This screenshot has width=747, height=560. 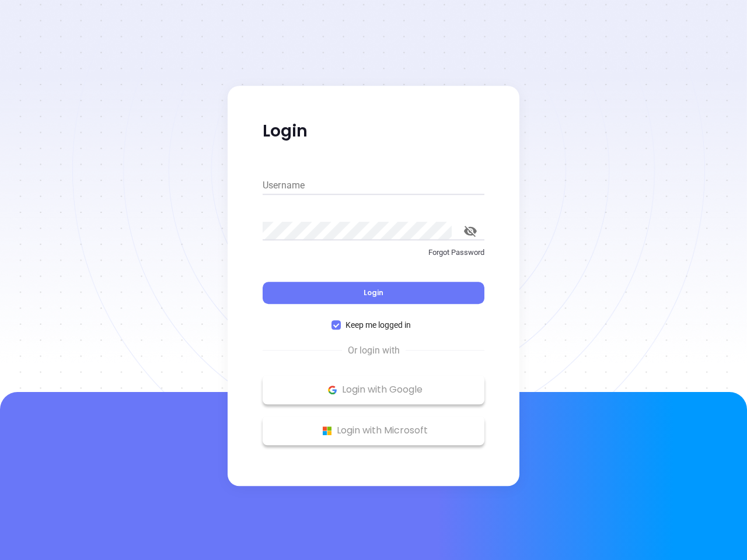 I want to click on span: Or login with, so click(x=374, y=351).